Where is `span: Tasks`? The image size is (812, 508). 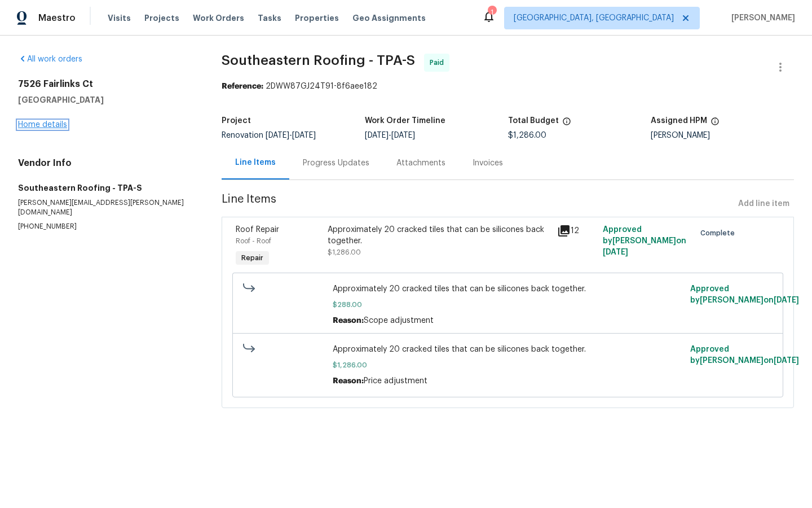 span: Tasks is located at coordinates (269, 18).